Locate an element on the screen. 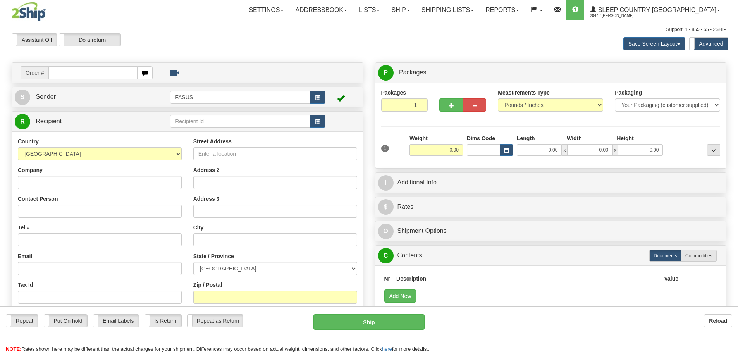 The height and width of the screenshot is (353, 738). button: Add New is located at coordinates (400, 296).